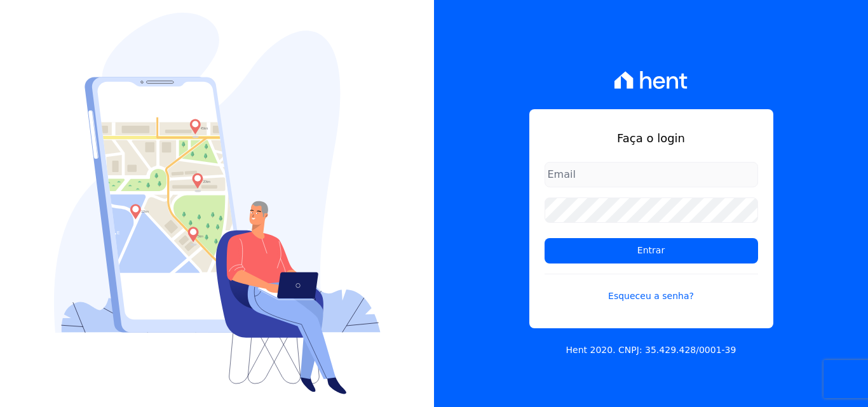 The height and width of the screenshot is (407, 868). What do you see at coordinates (651, 251) in the screenshot?
I see `input: Entrar` at bounding box center [651, 251].